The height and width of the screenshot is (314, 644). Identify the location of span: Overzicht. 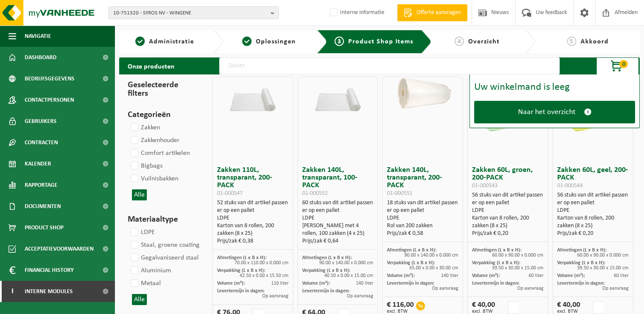
(484, 42).